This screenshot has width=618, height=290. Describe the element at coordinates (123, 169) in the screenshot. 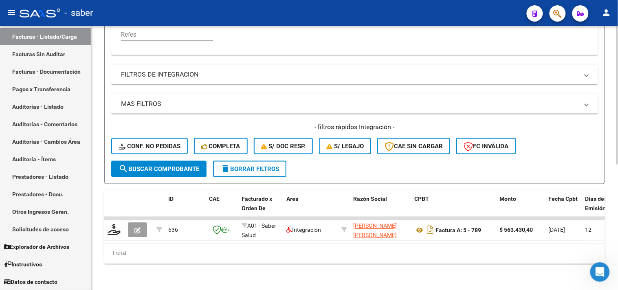

I see `mat-icon: search` at that location.